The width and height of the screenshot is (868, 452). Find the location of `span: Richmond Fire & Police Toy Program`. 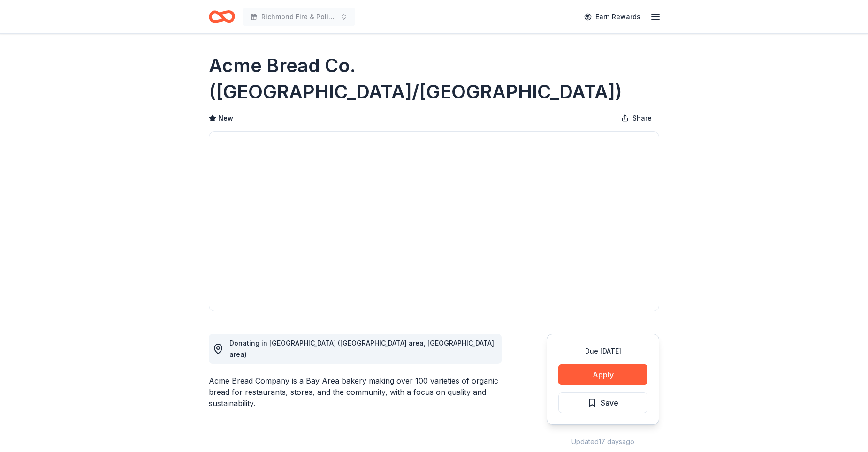

span: Richmond Fire & Police Toy Program is located at coordinates (299, 17).